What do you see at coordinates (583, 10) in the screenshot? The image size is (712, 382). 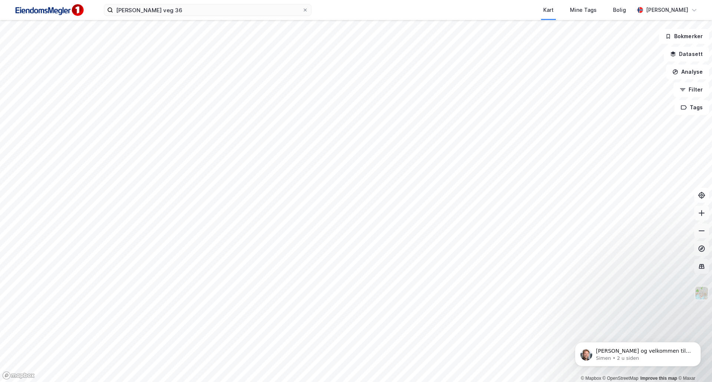 I see `div: Mine Tags` at bounding box center [583, 10].